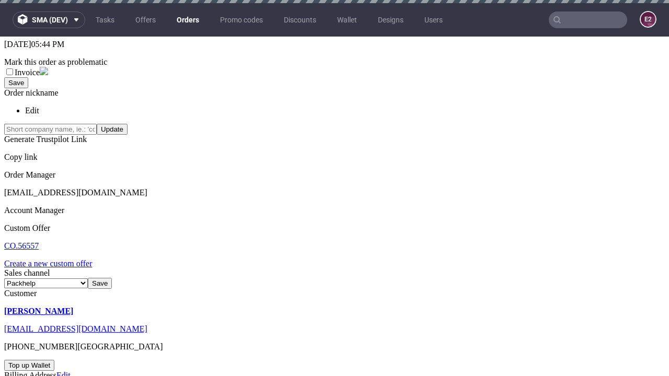 The image size is (669, 376). What do you see at coordinates (16, 46) in the screenshot?
I see `button: Save` at bounding box center [16, 46].